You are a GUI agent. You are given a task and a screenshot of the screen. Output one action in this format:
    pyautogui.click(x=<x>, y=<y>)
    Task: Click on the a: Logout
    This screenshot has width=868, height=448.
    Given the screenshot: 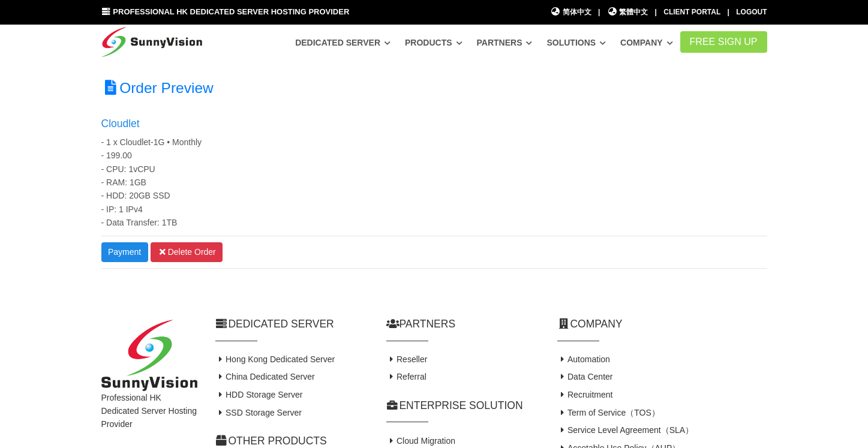 What is the action you would take?
    pyautogui.click(x=751, y=12)
    